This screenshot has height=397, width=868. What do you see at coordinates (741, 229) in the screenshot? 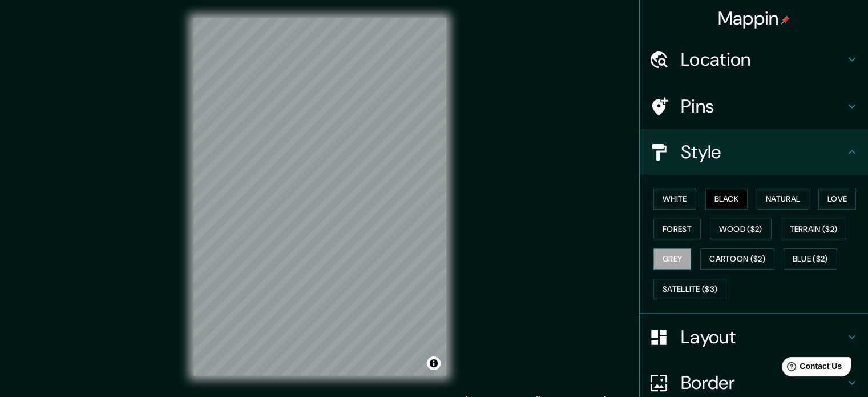
I see `button: Wood ($2)` at bounding box center [741, 229].